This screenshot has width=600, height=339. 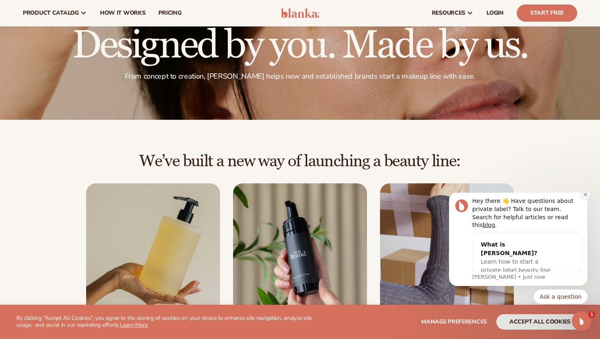 I want to click on button: Manage preferences, so click(x=454, y=322).